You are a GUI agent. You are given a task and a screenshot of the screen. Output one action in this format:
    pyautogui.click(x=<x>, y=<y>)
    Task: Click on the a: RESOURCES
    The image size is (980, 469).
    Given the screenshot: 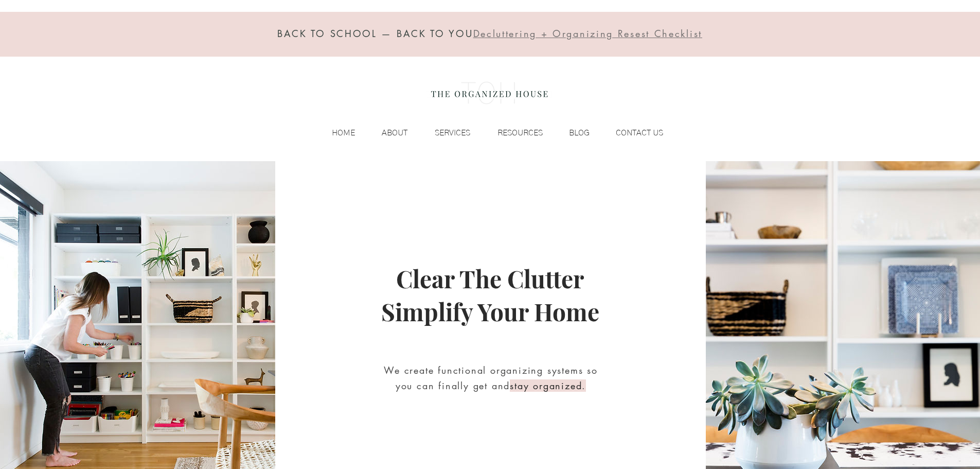 What is the action you would take?
    pyautogui.click(x=511, y=133)
    